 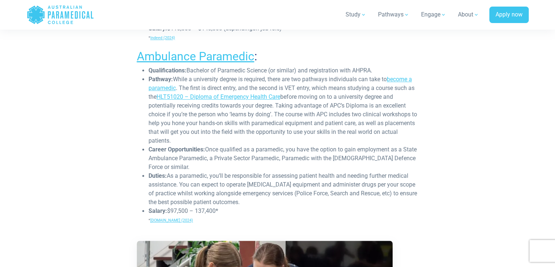 I want to click on strong: Pathway:, so click(x=161, y=79).